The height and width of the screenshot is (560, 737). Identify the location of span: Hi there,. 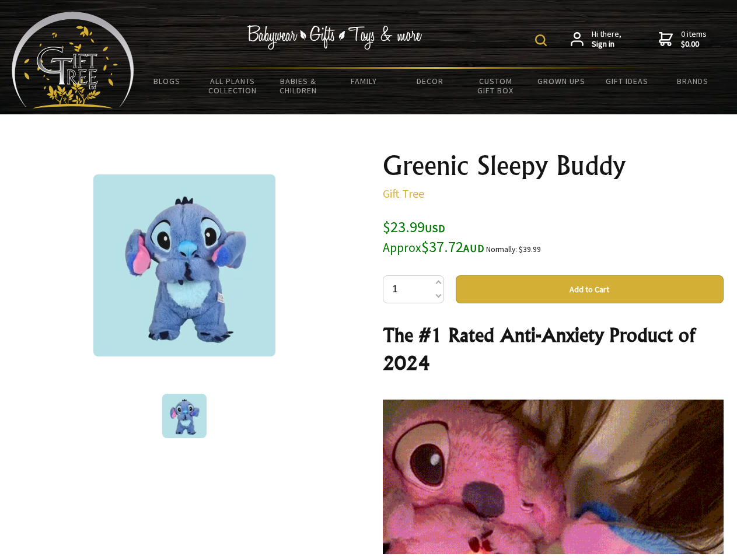
(607, 39).